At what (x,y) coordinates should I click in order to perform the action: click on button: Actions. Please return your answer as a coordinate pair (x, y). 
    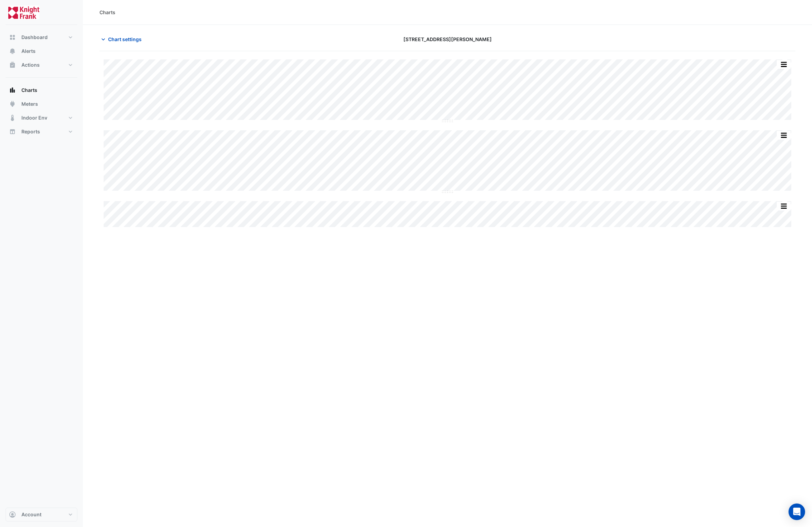
    Looking at the image, I should click on (42, 65).